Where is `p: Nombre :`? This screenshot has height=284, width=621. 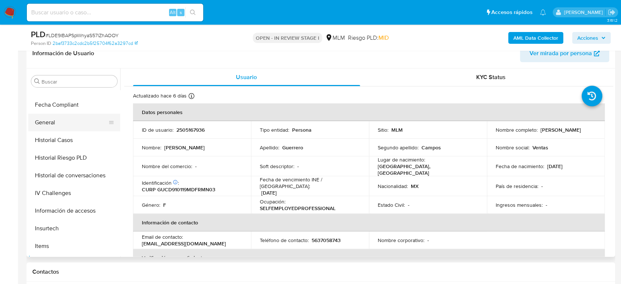
p: Nombre : is located at coordinates (151, 147).